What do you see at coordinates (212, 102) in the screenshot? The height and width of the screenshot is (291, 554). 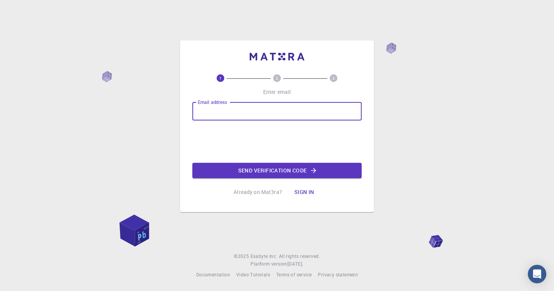 I see `label: Email address` at bounding box center [212, 102].